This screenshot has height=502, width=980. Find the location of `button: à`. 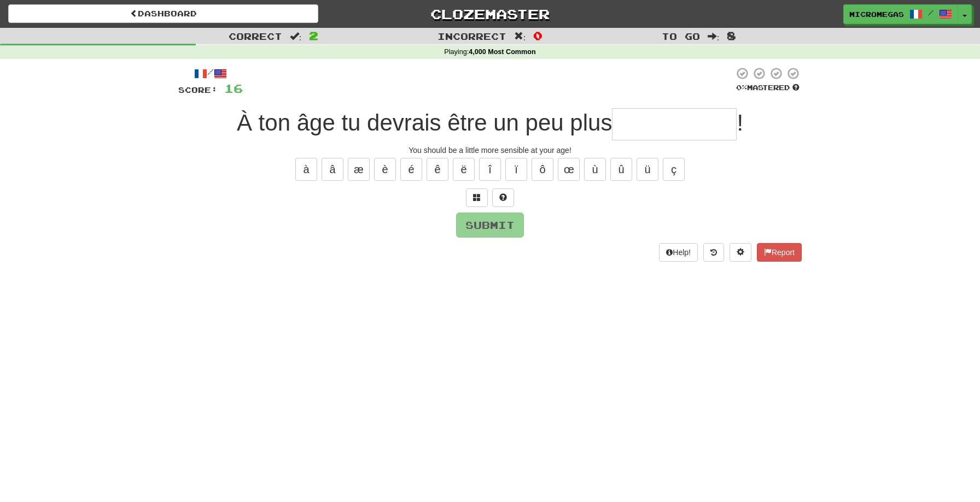

button: à is located at coordinates (306, 169).